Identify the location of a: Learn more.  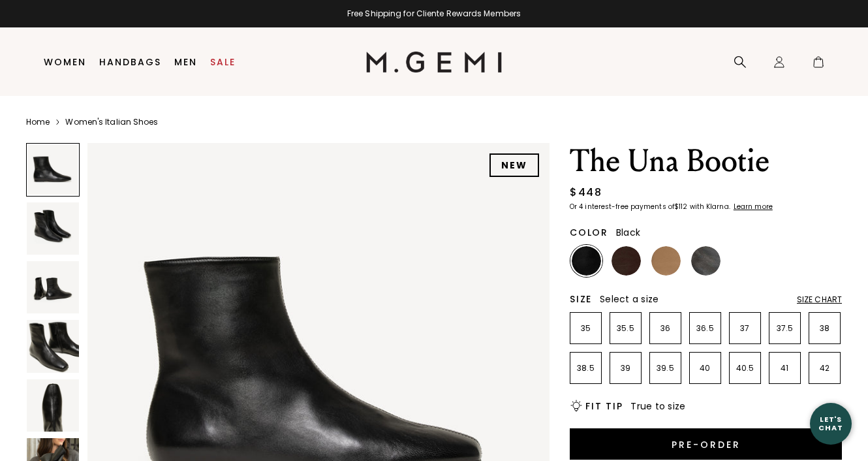
(753, 207).